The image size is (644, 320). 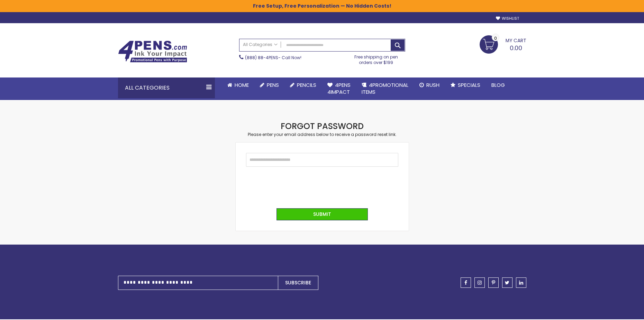 What do you see at coordinates (269, 85) in the screenshot?
I see `a: Pens` at bounding box center [269, 85].